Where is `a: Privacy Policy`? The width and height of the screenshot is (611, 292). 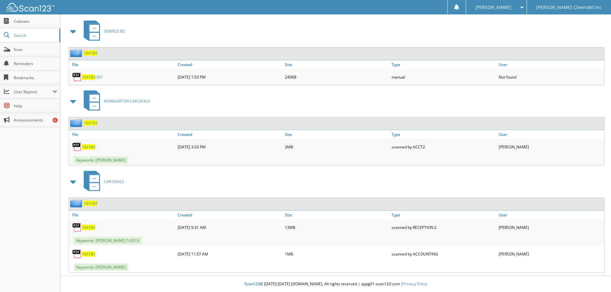
a: Privacy Policy is located at coordinates (415, 284).